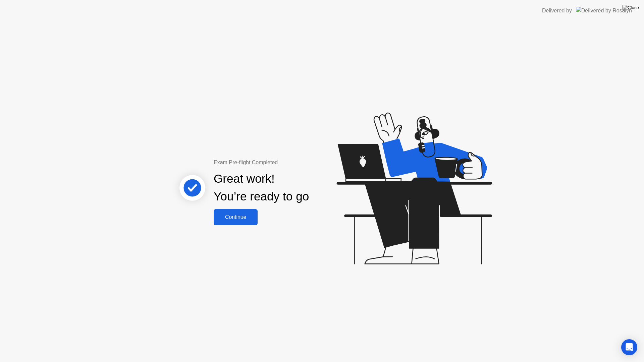 The height and width of the screenshot is (362, 644). What do you see at coordinates (557, 11) in the screenshot?
I see `div: Delivered by` at bounding box center [557, 11].